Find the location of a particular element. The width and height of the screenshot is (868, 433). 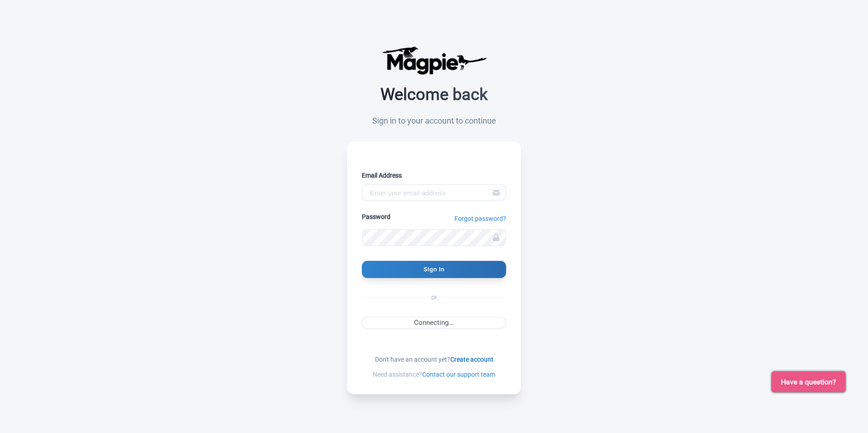

h2: Welcome back is located at coordinates (434, 95).